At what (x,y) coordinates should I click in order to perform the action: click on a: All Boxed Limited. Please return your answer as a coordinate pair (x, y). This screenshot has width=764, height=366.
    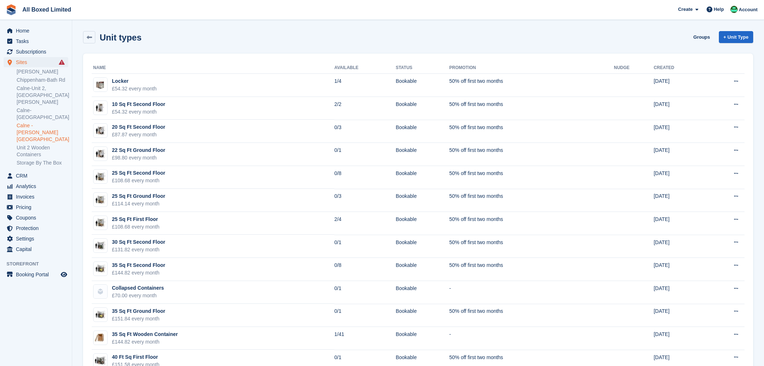
    Looking at the image, I should click on (47, 9).